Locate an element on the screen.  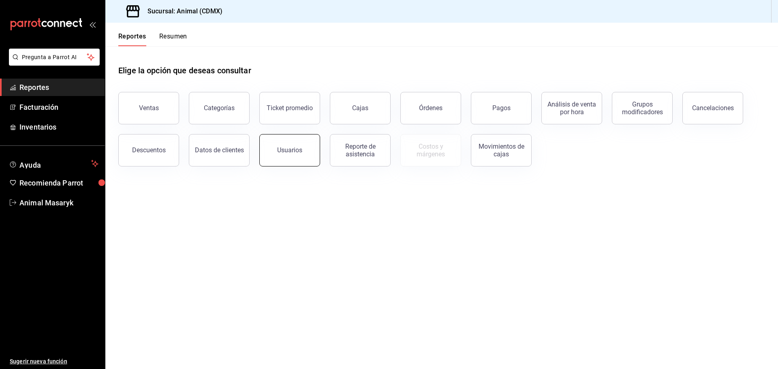
span: Animal Masaryk is located at coordinates (59, 203).